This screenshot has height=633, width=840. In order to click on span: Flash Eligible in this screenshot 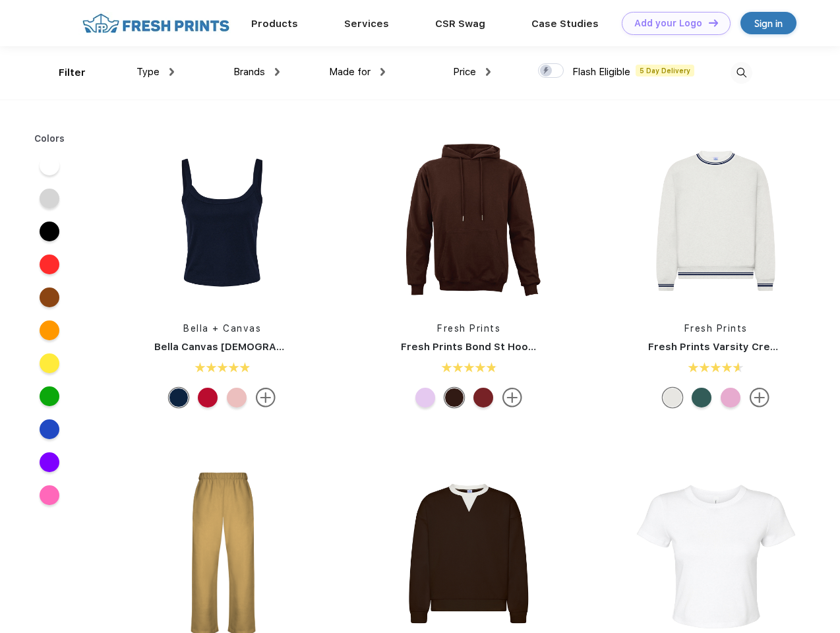, I will do `click(601, 72)`.